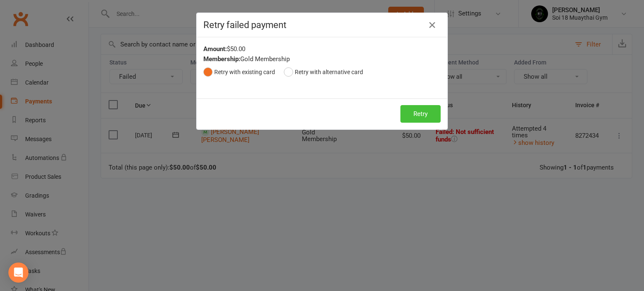  Describe the element at coordinates (18, 273) in the screenshot. I see `div: Open Intercom Messenger` at that location.